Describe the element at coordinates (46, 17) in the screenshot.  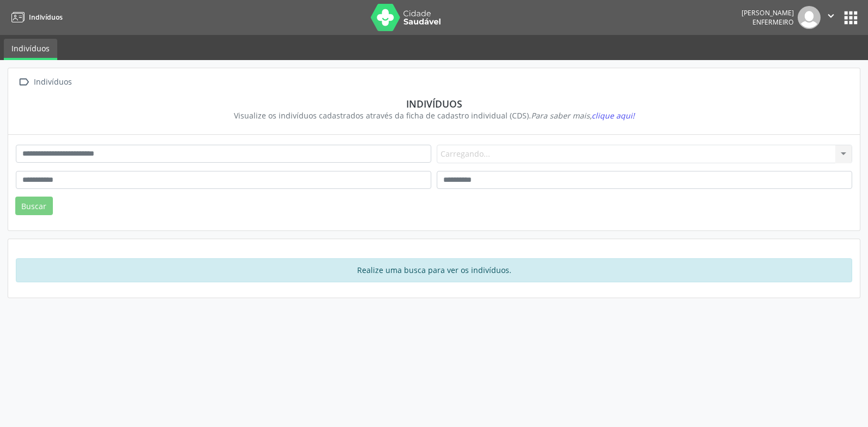
I see `span: Indivíduos` at that location.